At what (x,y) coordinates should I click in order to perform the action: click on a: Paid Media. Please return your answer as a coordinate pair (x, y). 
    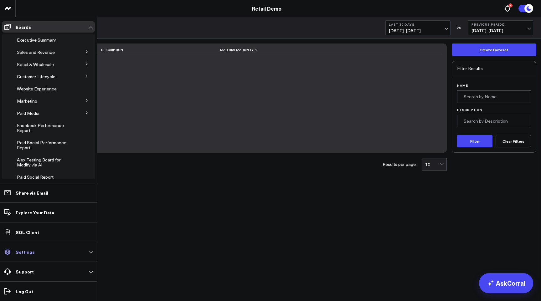
    Looking at the image, I should click on (28, 113).